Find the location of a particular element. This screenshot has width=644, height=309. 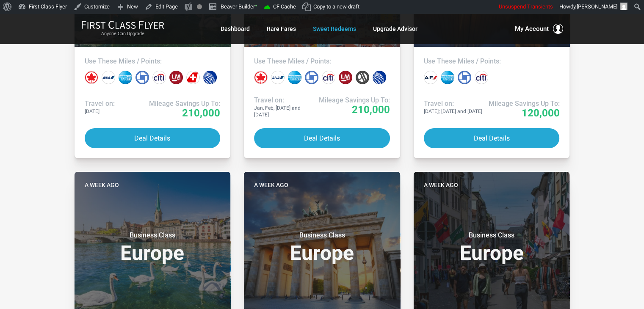

a: First Class FlyerAnyone Can Upgrade is located at coordinates (123, 29).